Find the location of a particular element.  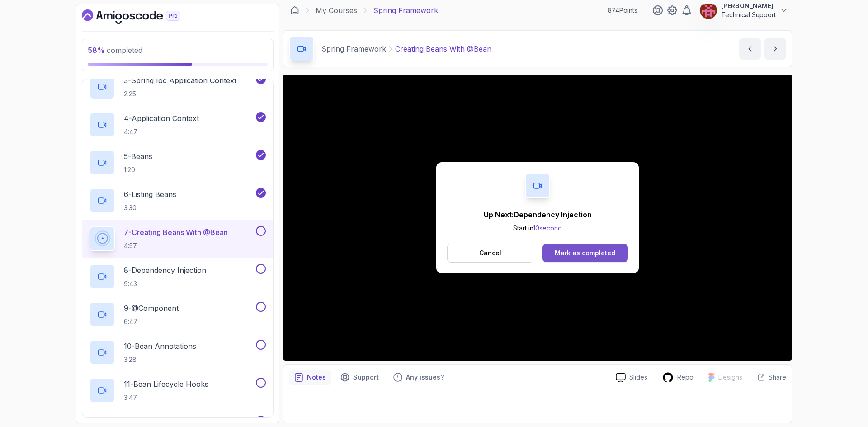

p: 3:28 is located at coordinates (160, 359).